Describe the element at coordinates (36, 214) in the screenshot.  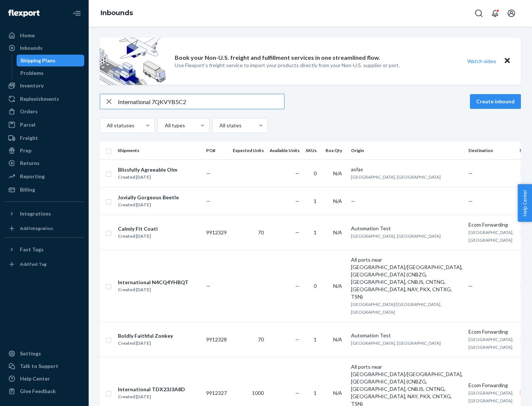
I see `div: Integrations` at that location.